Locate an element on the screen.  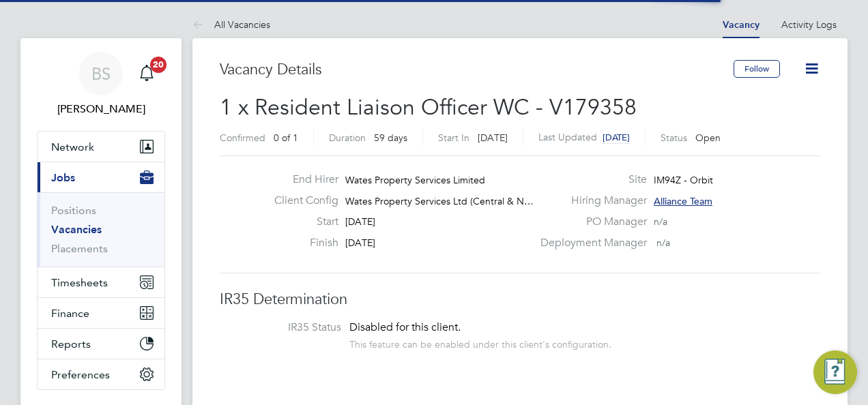
span: Timesheets is located at coordinates (79, 282).